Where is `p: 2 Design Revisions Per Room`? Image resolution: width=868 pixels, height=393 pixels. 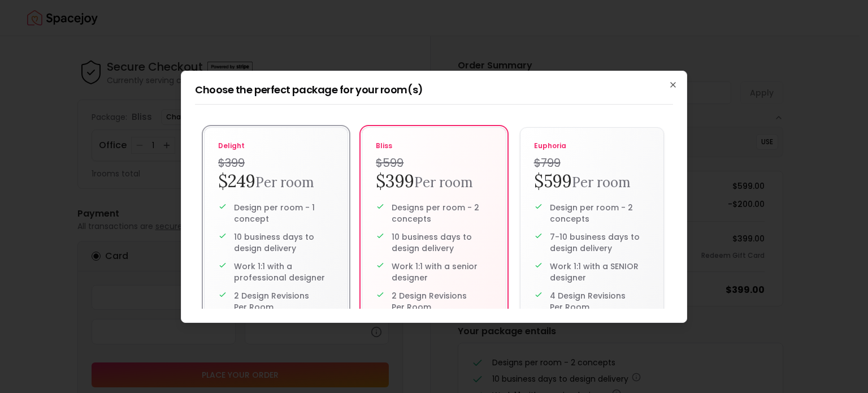
p: 2 Design Revisions Per Room is located at coordinates (284, 302).